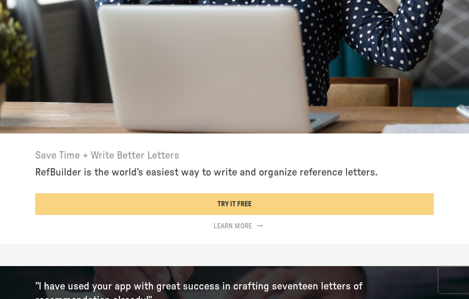 Image resolution: width=469 pixels, height=299 pixels. Describe the element at coordinates (234, 173) in the screenshot. I see `h5: RefBuilder is the world’s easiest way to write and organize reference letters.` at that location.